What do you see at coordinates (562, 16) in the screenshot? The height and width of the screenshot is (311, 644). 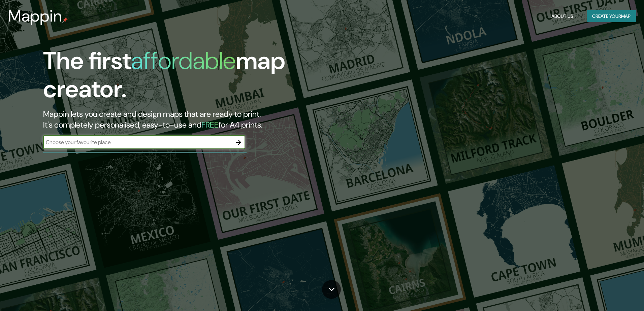 I see `button: About Us` at bounding box center [562, 16].